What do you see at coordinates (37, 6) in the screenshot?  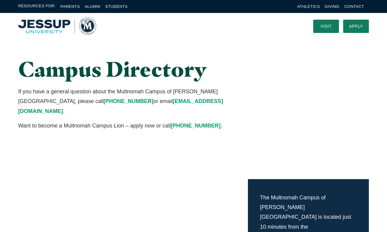 I see `span: Resources For:` at bounding box center [37, 6].